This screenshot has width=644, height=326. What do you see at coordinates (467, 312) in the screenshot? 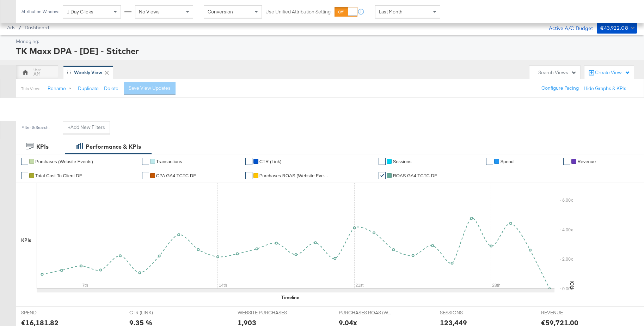
I see `span: SESSIONS` at bounding box center [467, 312].